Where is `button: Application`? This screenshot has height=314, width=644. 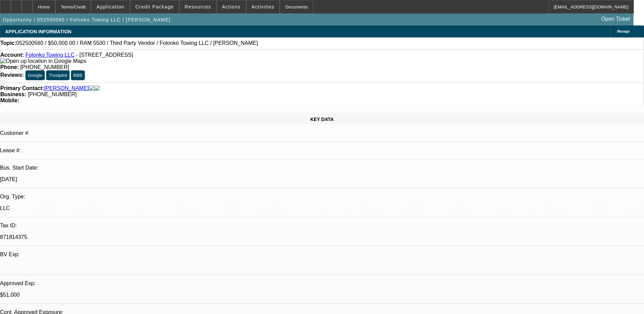 button: Application is located at coordinates (110, 7).